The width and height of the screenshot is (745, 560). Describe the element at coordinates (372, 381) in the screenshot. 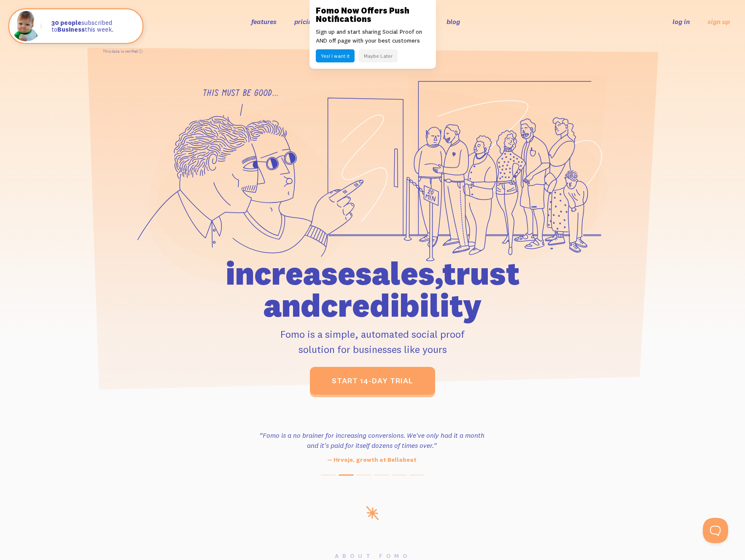

I see `a: start 14-day trial` at that location.